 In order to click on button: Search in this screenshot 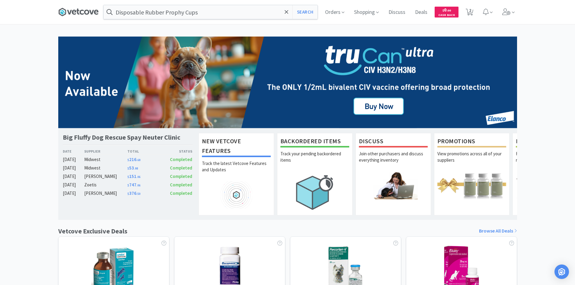, I will do `click(305, 12)`.